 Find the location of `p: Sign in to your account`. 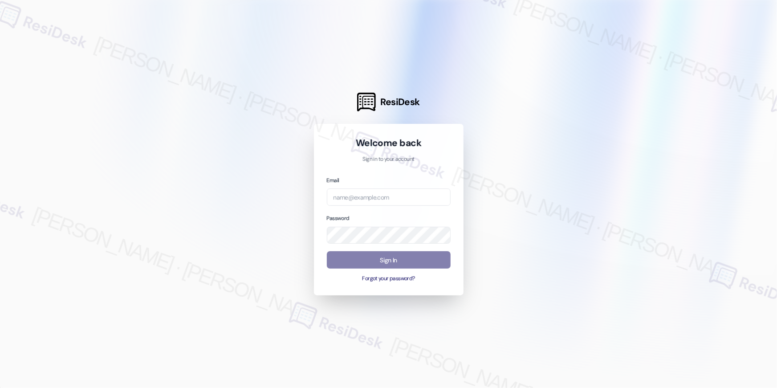

p: Sign in to your account is located at coordinates (389, 159).